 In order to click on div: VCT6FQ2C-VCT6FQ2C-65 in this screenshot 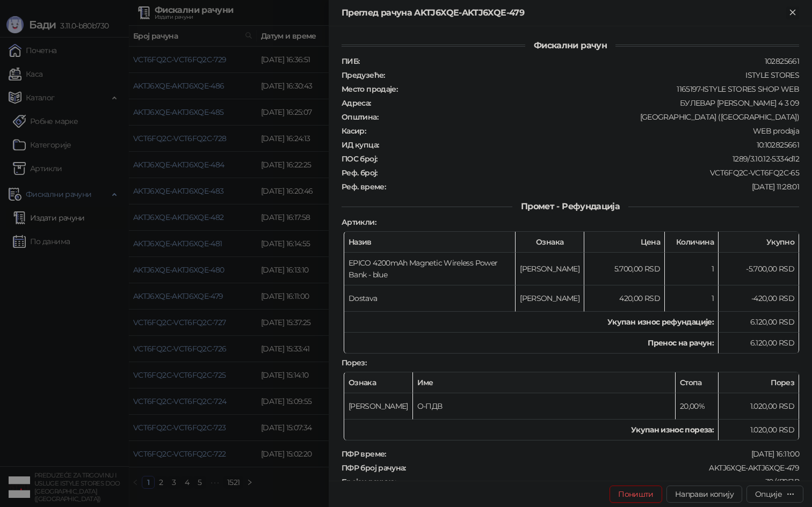, I will do `click(589, 173)`.